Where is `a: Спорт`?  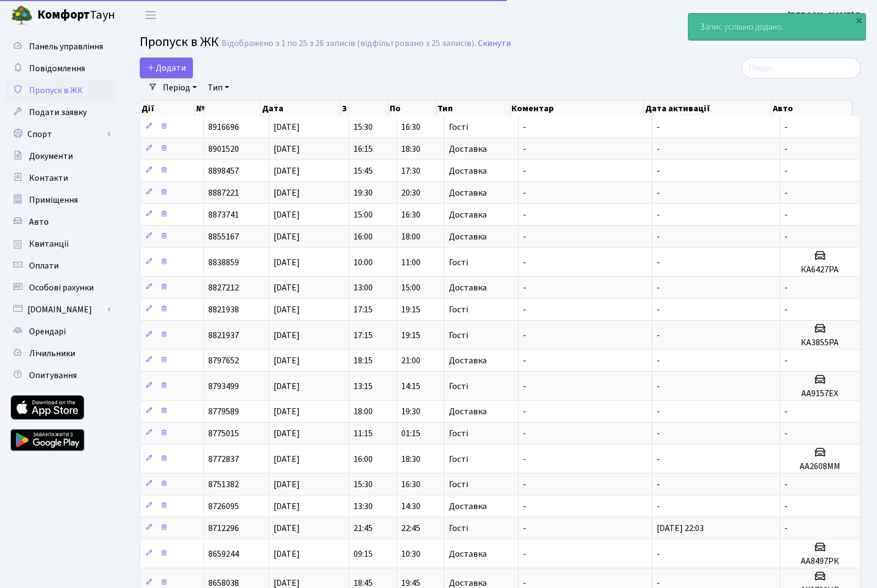
a: Спорт is located at coordinates (60, 134).